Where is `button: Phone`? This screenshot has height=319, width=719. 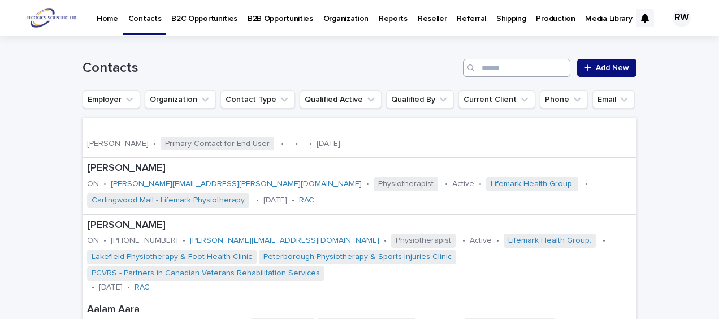
button: Phone is located at coordinates (563, 99).